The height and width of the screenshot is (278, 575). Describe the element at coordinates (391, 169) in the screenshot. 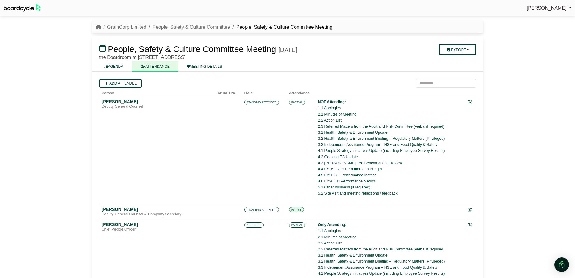

I see `li: 4.4 FY26 Fixed Remuneration Budget` at that location.